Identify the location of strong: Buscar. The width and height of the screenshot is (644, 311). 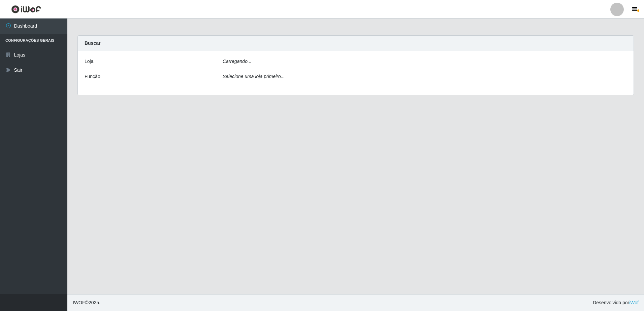
(92, 43).